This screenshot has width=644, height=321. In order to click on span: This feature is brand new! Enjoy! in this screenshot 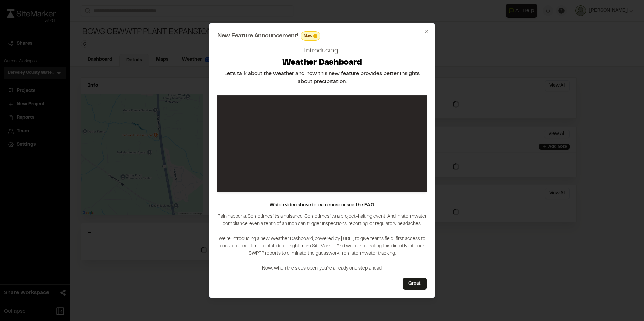, I will do `click(315, 36)`.